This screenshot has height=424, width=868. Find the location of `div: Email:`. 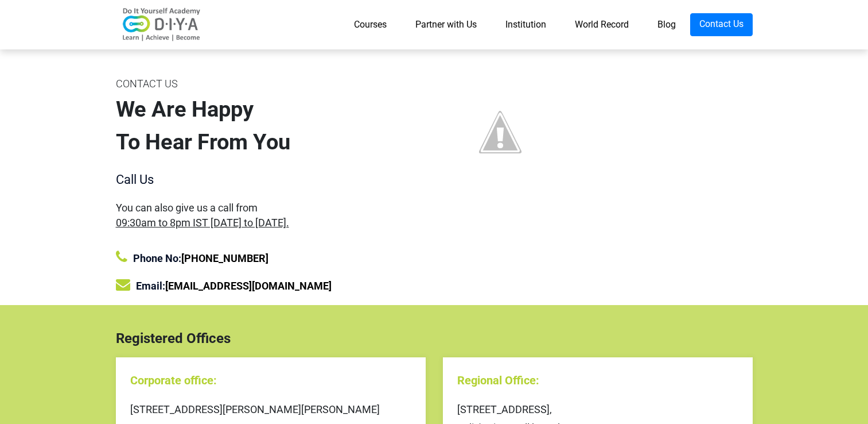

div: Email: is located at coordinates (271, 285).